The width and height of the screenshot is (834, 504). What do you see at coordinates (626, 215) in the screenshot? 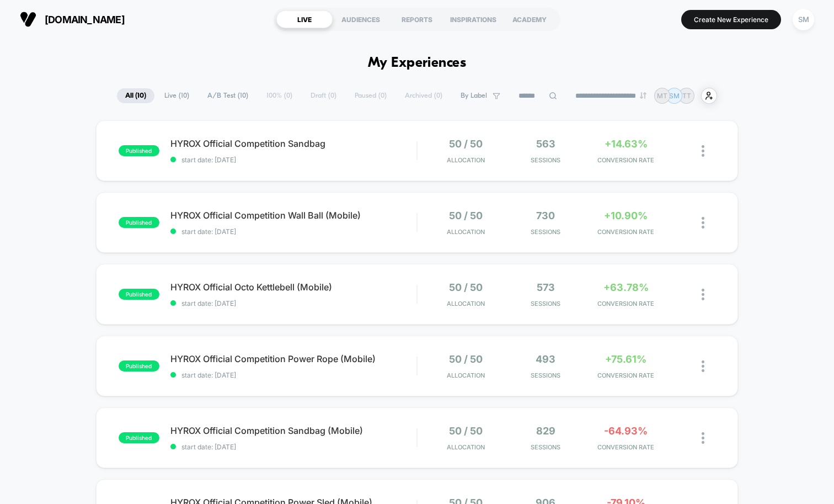
I see `span: +10.90%` at bounding box center [626, 215].